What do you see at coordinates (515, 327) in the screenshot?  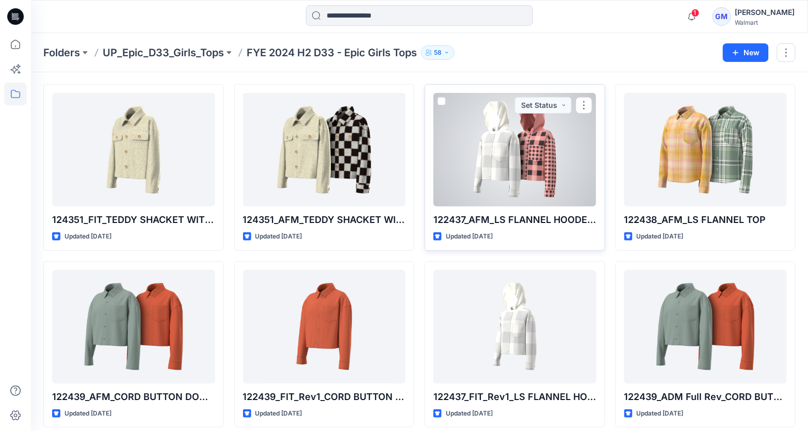 I see `a: 122437_FIT_Rev1_LS FLANNEL HOODED TOP` at bounding box center [515, 327].